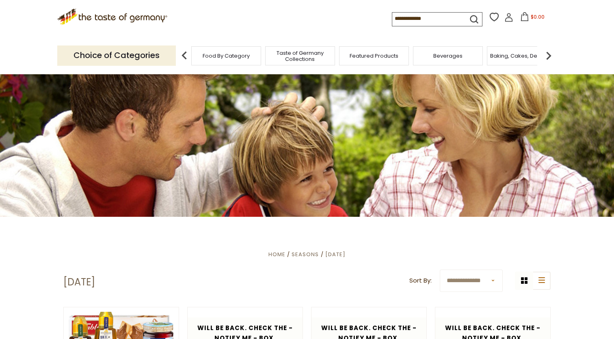 The width and height of the screenshot is (614, 339). I want to click on span: Home, so click(277, 254).